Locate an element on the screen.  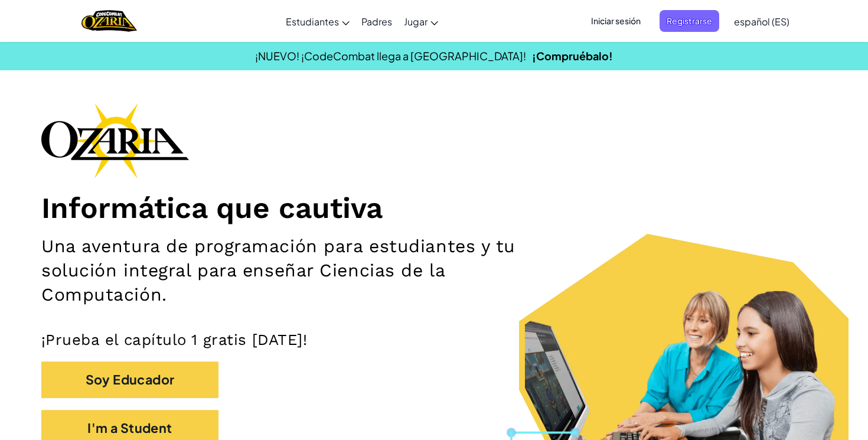
span: Estudiantes is located at coordinates (312, 22).